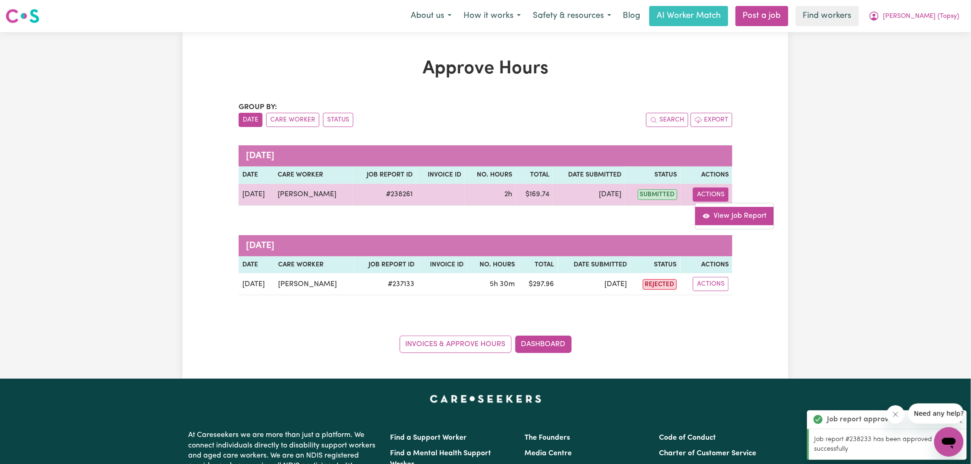 The image size is (971, 464). Describe the element at coordinates (660, 284) in the screenshot. I see `span: rejected` at that location.